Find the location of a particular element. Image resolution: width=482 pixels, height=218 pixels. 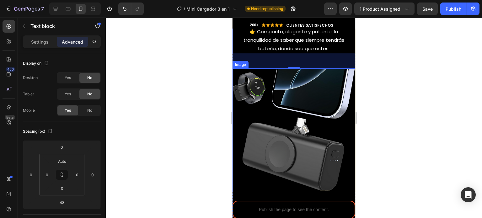

span: Mini Cargador 3 en 1 is located at coordinates (208, 9).